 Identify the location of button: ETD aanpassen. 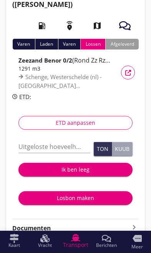
(75, 123).